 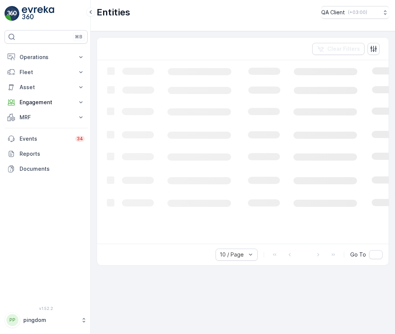 What do you see at coordinates (46, 139) in the screenshot?
I see `a: Events34` at bounding box center [46, 139].